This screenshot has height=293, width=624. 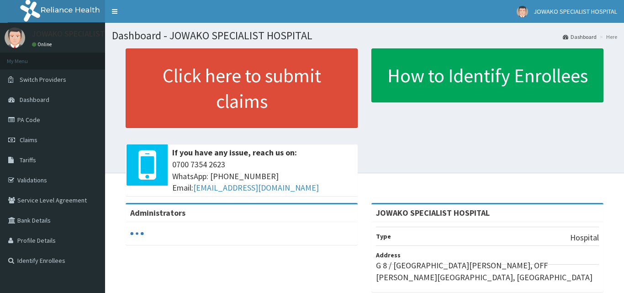 What do you see at coordinates (433, 213) in the screenshot?
I see `strong: JOWAKO SPECIALIST HOSPITAL` at bounding box center [433, 213].